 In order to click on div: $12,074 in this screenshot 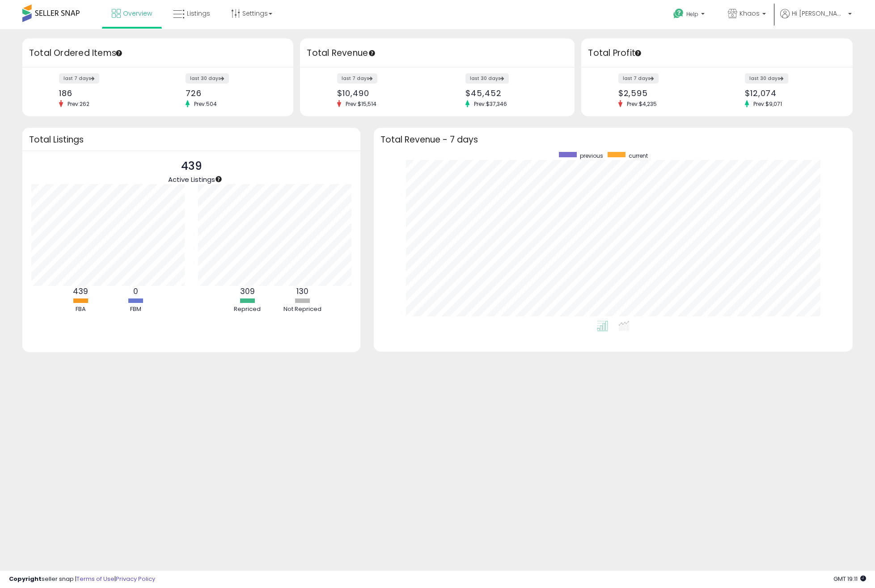, I will do `click(792, 93)`.